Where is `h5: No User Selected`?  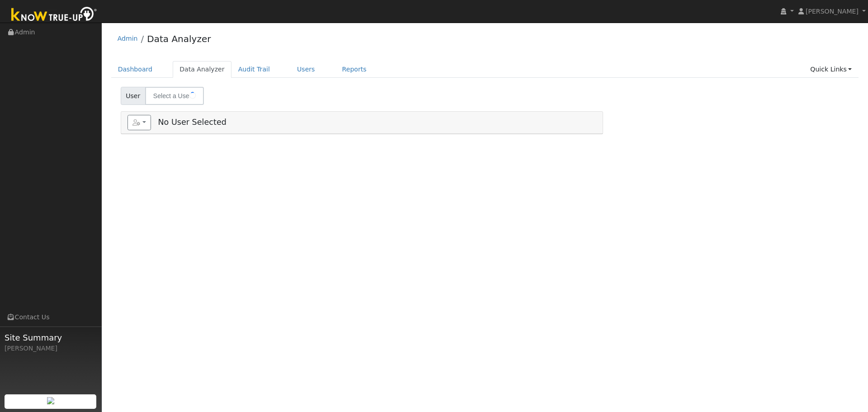
h5: No User Selected is located at coordinates (362, 123).